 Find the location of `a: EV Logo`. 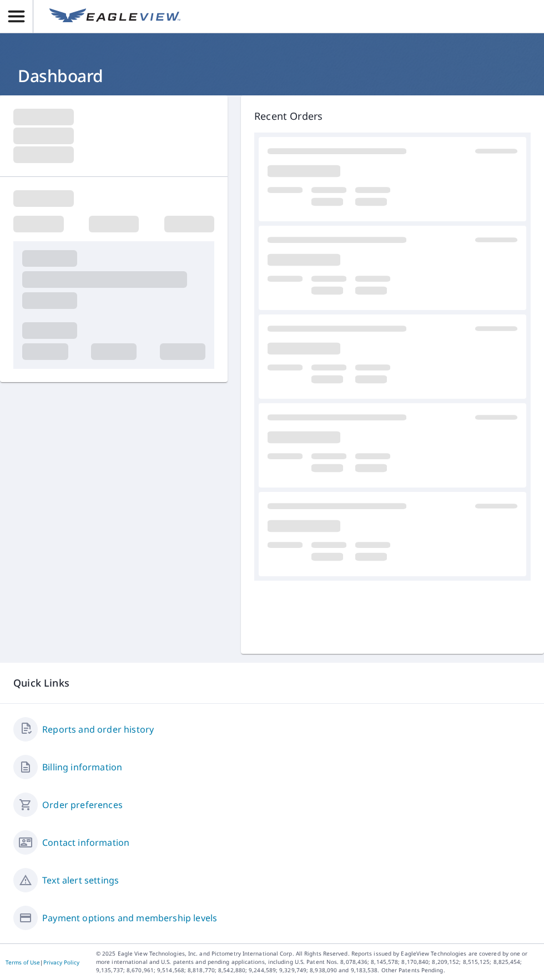

a: EV Logo is located at coordinates (115, 16).